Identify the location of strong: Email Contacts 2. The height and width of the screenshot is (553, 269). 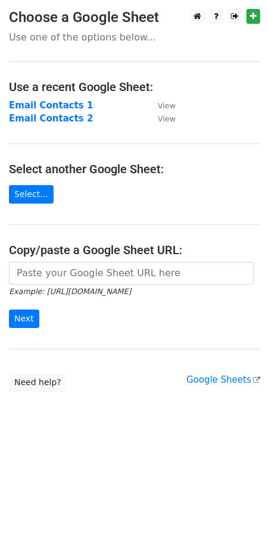
(51, 118).